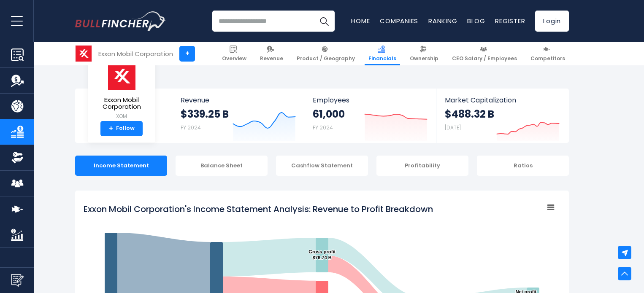 The image size is (644, 293). I want to click on a: Blog, so click(476, 21).